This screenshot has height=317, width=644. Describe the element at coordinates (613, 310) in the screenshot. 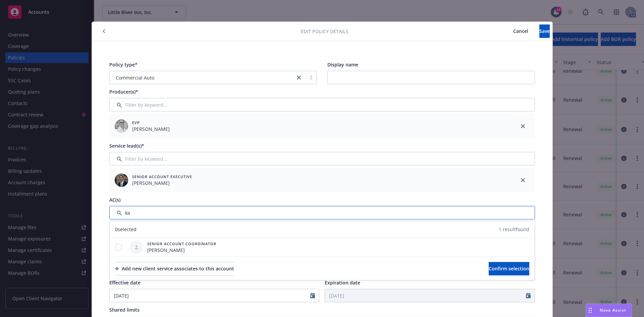

I see `span: Nova Assist` at that location.